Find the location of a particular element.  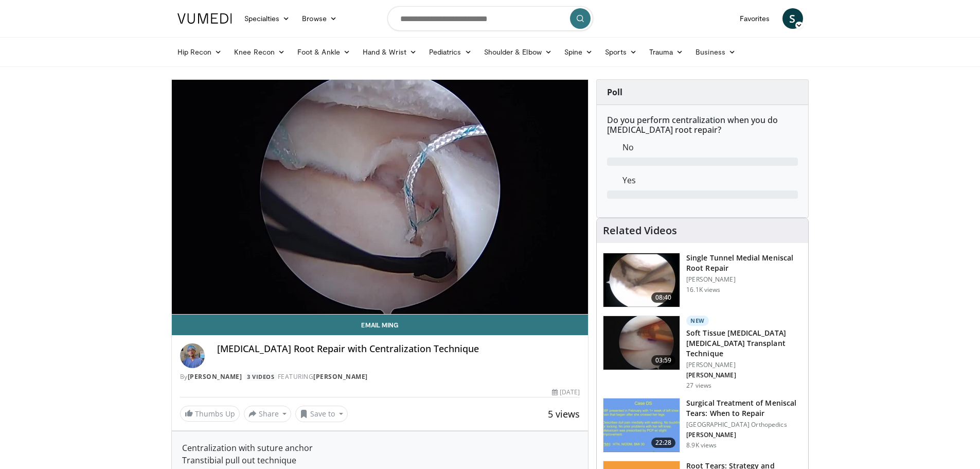

a: Spine is located at coordinates (578, 52).